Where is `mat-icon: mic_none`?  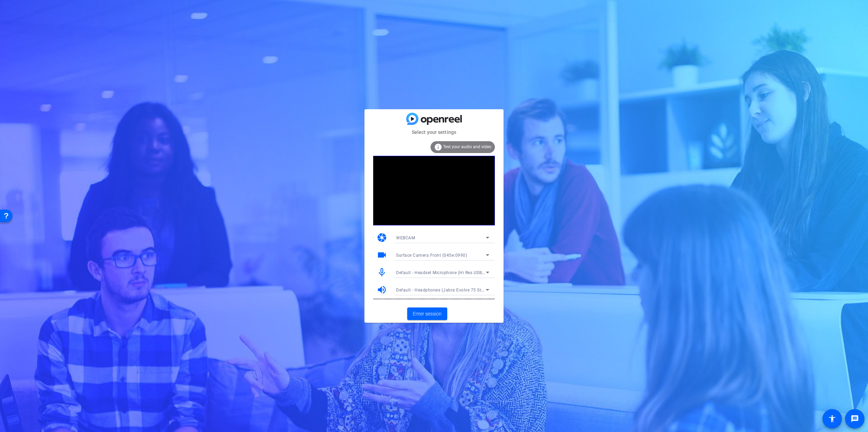 mat-icon: mic_none is located at coordinates (382, 272).